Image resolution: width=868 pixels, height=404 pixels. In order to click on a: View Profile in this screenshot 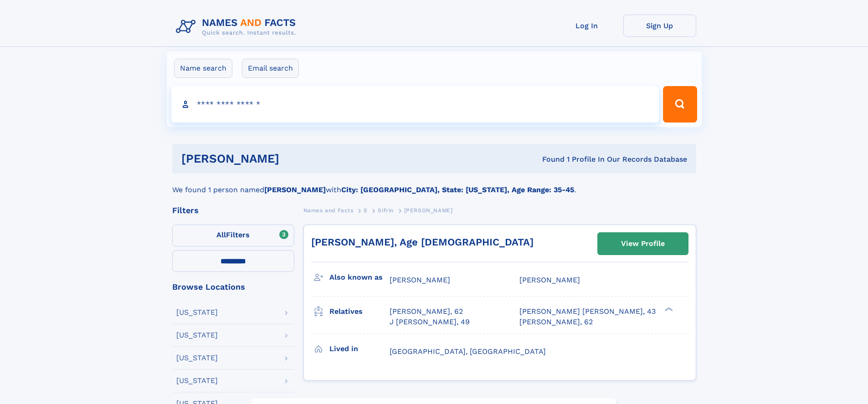, I will do `click(643, 244)`.